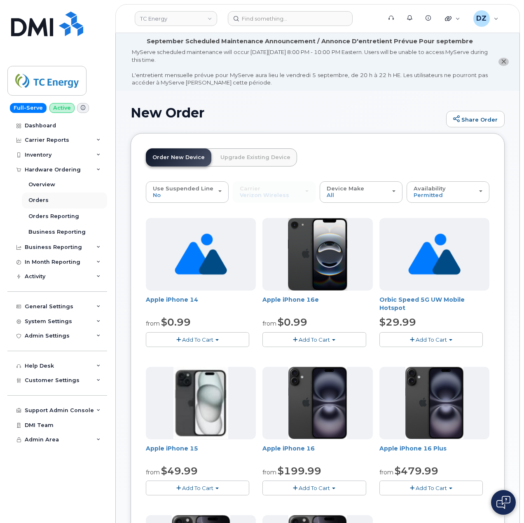  I want to click on div: September Scheduled Maintenance Announcement / Annonce D'entretient Prévue Pour septembre, so click(310, 41).